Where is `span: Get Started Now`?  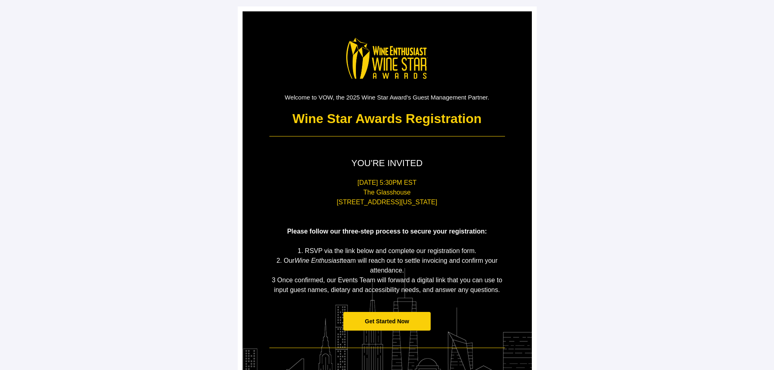
span: Get Started Now is located at coordinates (387, 321).